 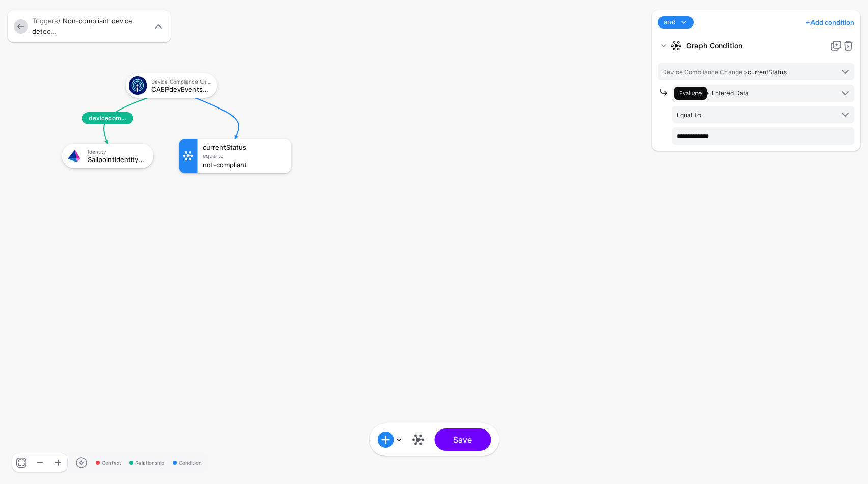 What do you see at coordinates (244, 164) in the screenshot?
I see `div: not-compliant` at bounding box center [244, 164].